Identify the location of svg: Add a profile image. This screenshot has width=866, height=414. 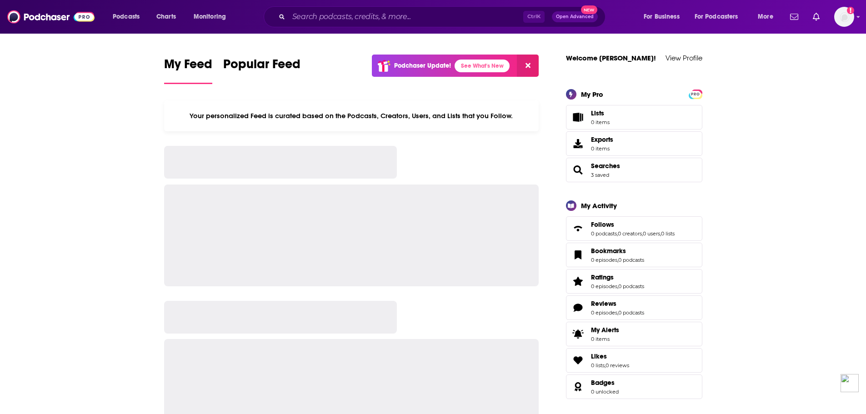
(851, 10).